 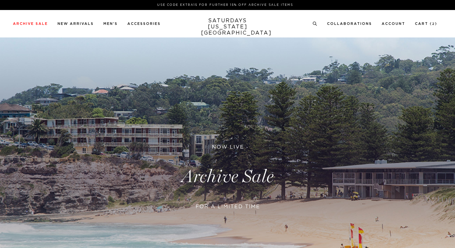 I want to click on small: 2, so click(x=433, y=24).